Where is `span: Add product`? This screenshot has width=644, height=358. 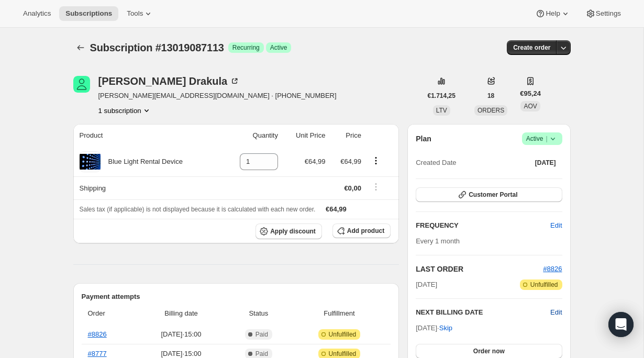 span: Add product is located at coordinates (365, 231).